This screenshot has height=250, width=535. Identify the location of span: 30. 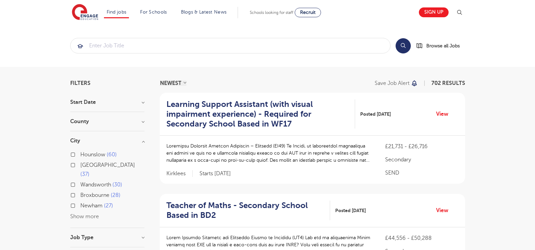
(117, 184).